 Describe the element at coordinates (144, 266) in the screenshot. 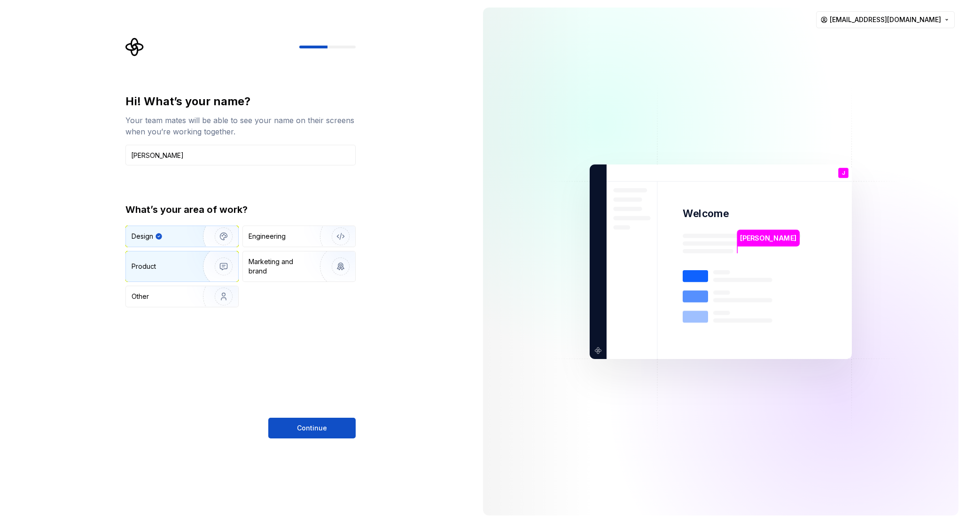

I see `div: Product` at that location.